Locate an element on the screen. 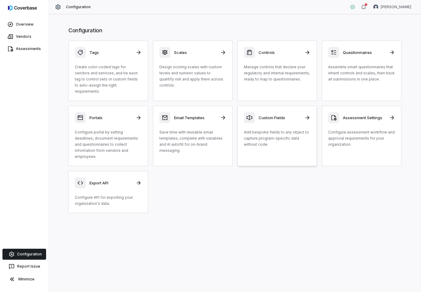  p: Configure API for exporting your organization's data. is located at coordinates (108, 201).